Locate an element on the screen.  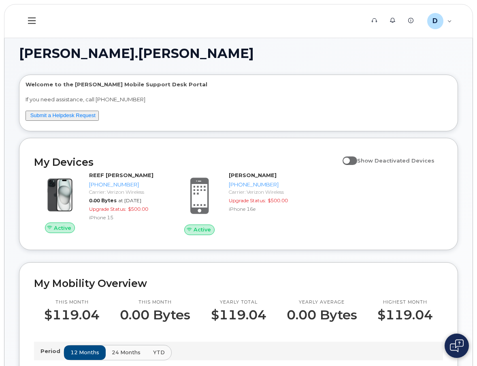
button: Submit a Helpdesk Request is located at coordinates (62, 115).